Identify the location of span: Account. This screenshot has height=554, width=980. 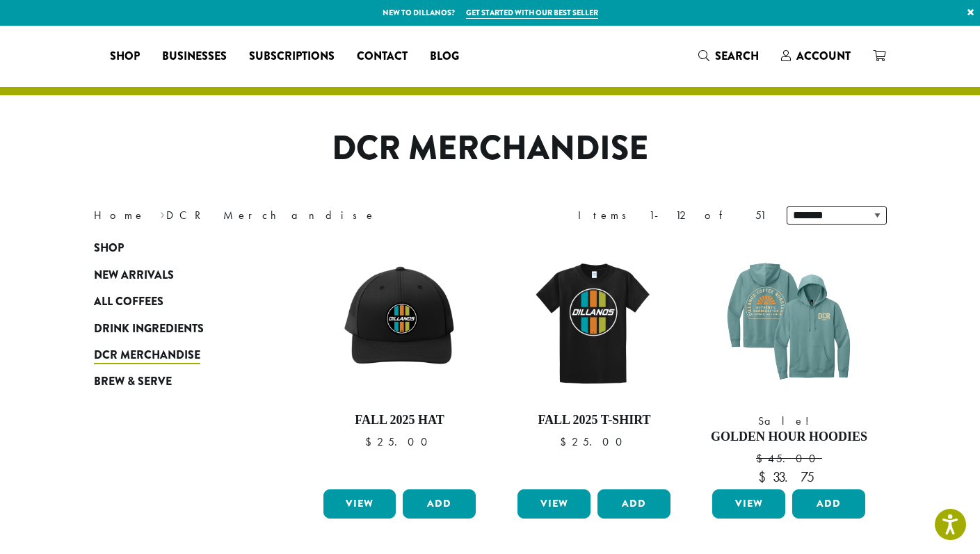
(824, 55).